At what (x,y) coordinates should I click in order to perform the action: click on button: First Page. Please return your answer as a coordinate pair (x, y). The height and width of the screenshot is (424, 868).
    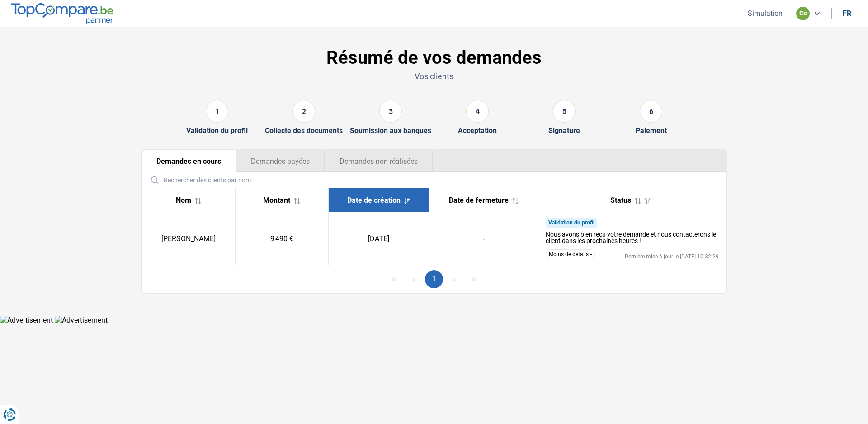
    Looking at the image, I should click on (394, 279).